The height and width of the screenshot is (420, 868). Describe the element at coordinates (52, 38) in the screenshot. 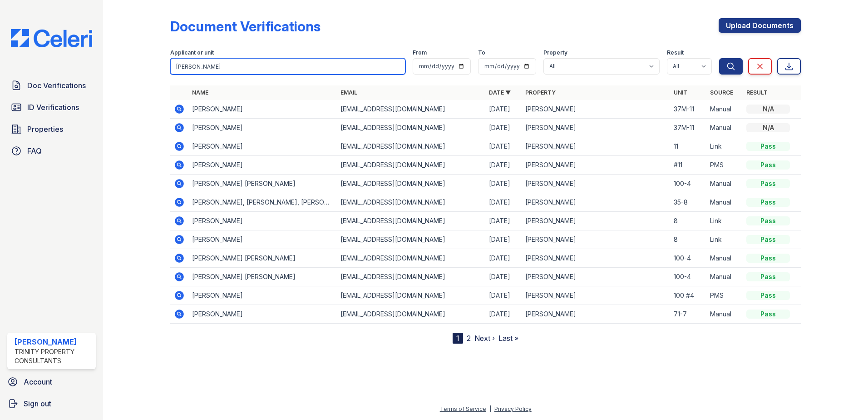

I see `img: CE_Logo_Blue-a8612792a0a2168367f1c8372b55b34899dd931a85d93a1a3d3e32e68fde9ad4.png` at that location.